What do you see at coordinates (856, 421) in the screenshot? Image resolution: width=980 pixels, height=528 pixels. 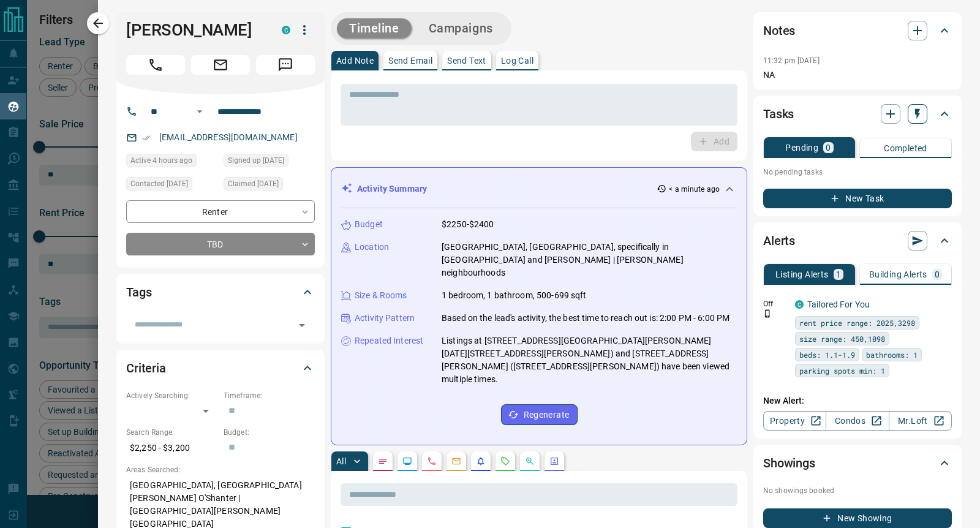 I see `a: Condos` at bounding box center [856, 421].